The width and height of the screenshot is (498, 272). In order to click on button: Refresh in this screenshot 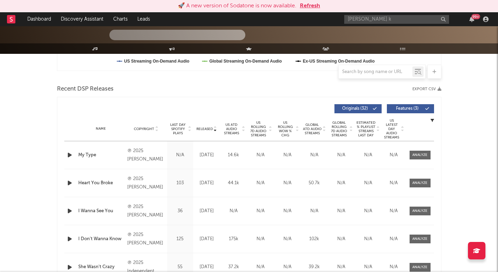, I will do `click(310, 6)`.